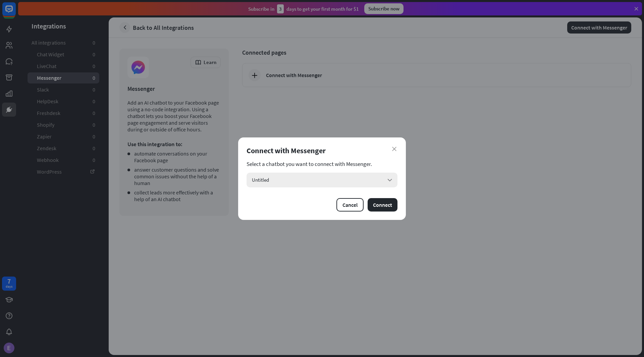 The height and width of the screenshot is (357, 644). Describe the element at coordinates (394, 149) in the screenshot. I see `i: close` at that location.